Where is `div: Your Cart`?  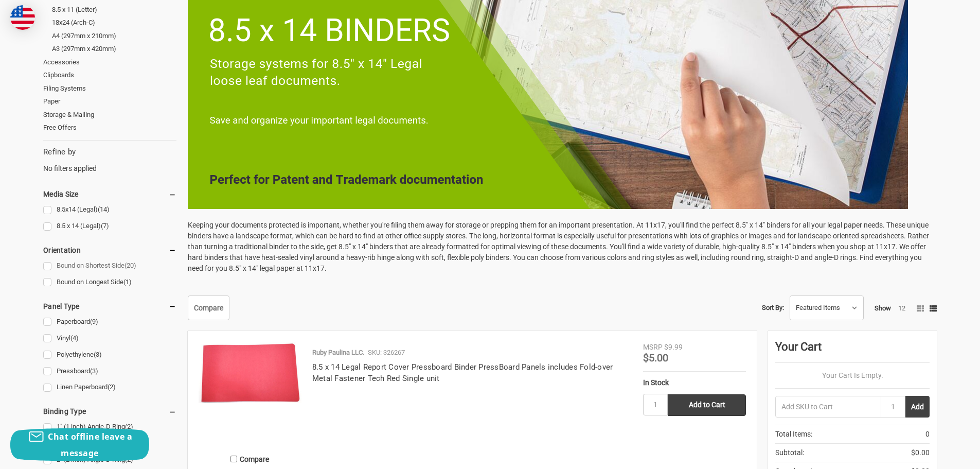 div: Your Cart is located at coordinates (853, 350).